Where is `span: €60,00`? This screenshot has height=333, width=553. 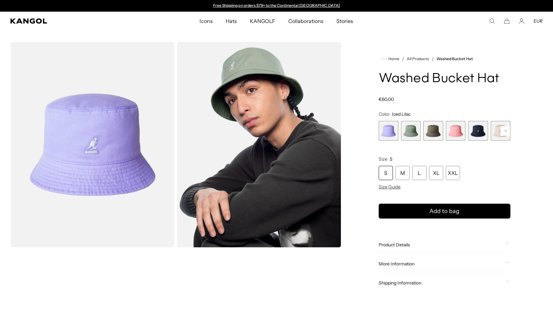 span: €60,00 is located at coordinates (386, 99).